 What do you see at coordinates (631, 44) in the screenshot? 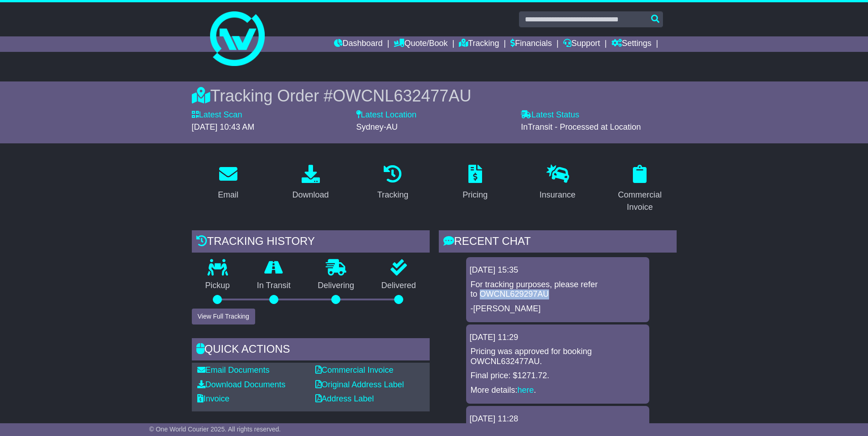
I see `a: Settings` at bounding box center [631, 44].